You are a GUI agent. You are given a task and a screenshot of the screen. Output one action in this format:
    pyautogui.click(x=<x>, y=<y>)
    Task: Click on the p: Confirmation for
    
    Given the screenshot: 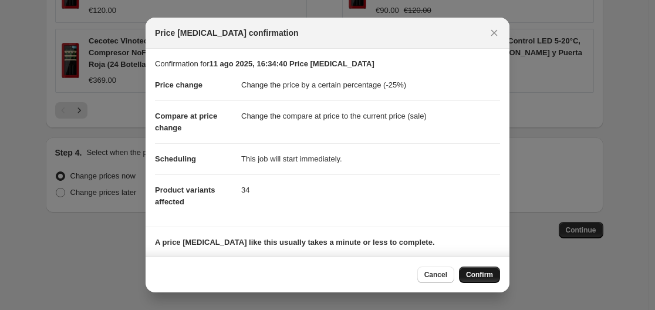 What is the action you would take?
    pyautogui.click(x=327, y=64)
    